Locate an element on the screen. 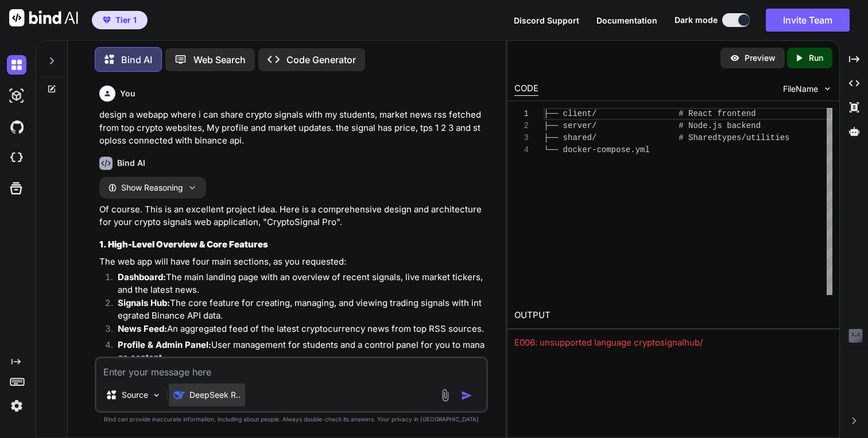 The image size is (868, 438). img: premium is located at coordinates (107, 20).